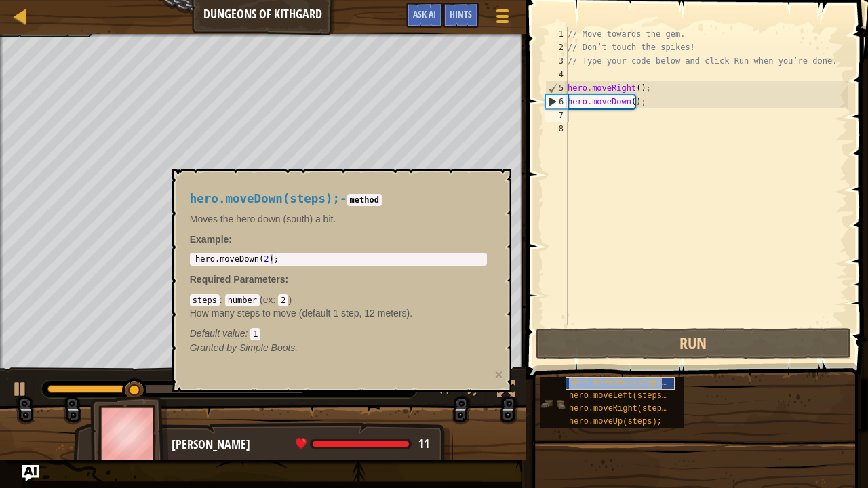 Image resolution: width=868 pixels, height=488 pixels. Describe the element at coordinates (338, 313) in the screenshot. I see `p: How many steps to move (default 1 step, 12 meters).` at that location.